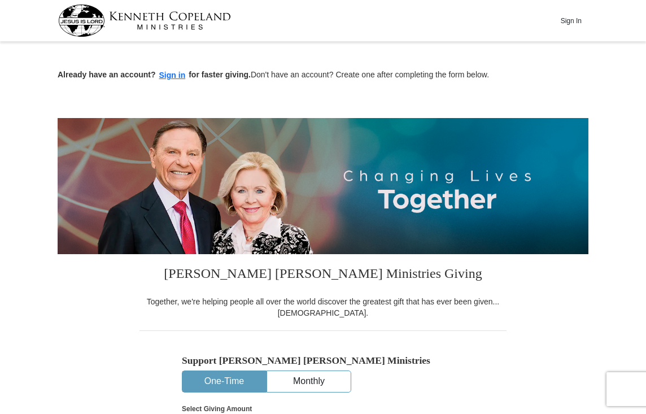 Image resolution: width=646 pixels, height=414 pixels. Describe the element at coordinates (323, 307) in the screenshot. I see `div: Together, we're helping people all over the world discover the greatest gift that has ever been g...` at that location.